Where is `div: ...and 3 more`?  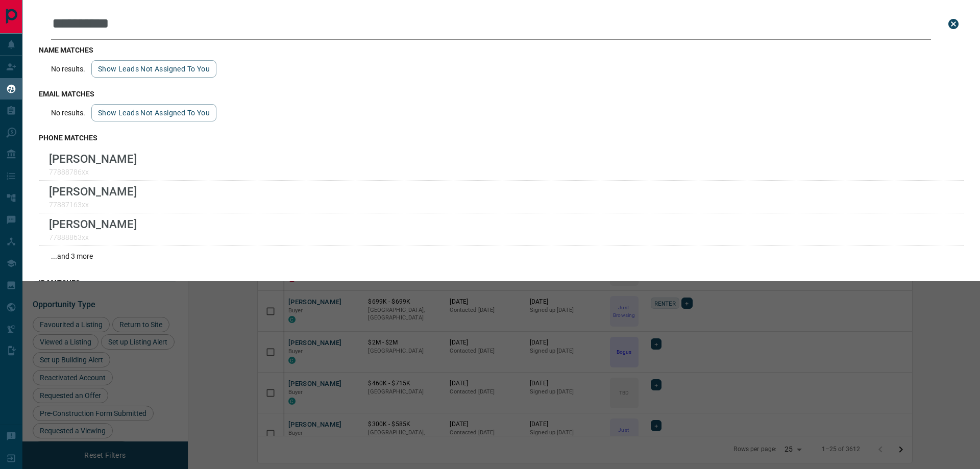 div: ...and 3 more is located at coordinates (502, 256).